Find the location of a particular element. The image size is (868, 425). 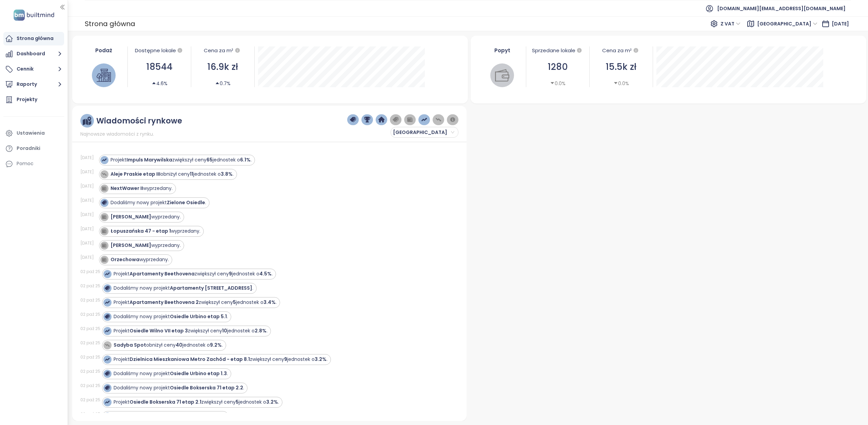

img: house is located at coordinates (104, 75).